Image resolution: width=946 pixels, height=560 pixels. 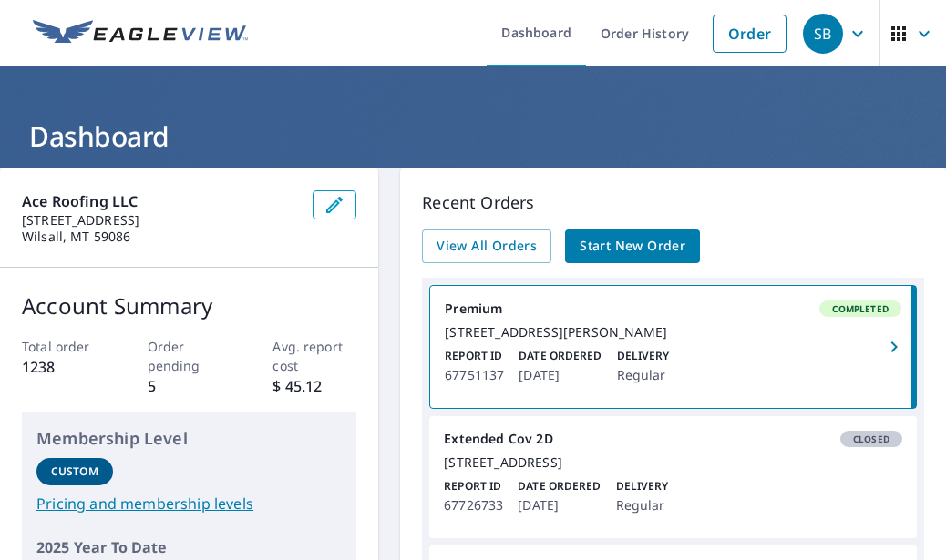 I want to click on img: EV Logo, so click(x=140, y=34).